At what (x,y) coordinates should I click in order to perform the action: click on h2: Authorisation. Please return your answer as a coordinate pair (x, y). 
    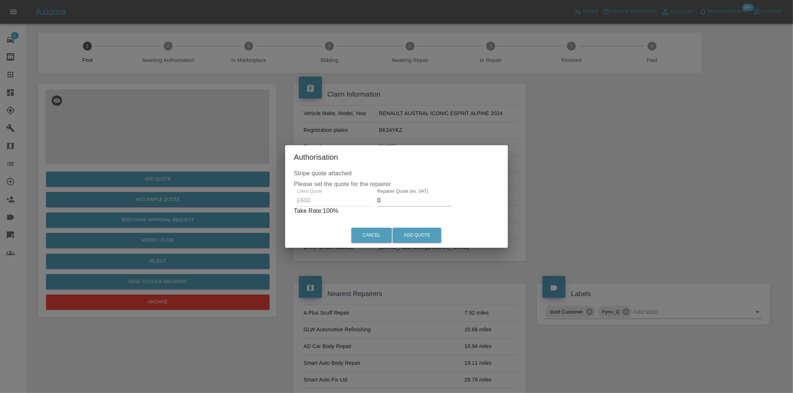
    Looking at the image, I should click on (396, 157).